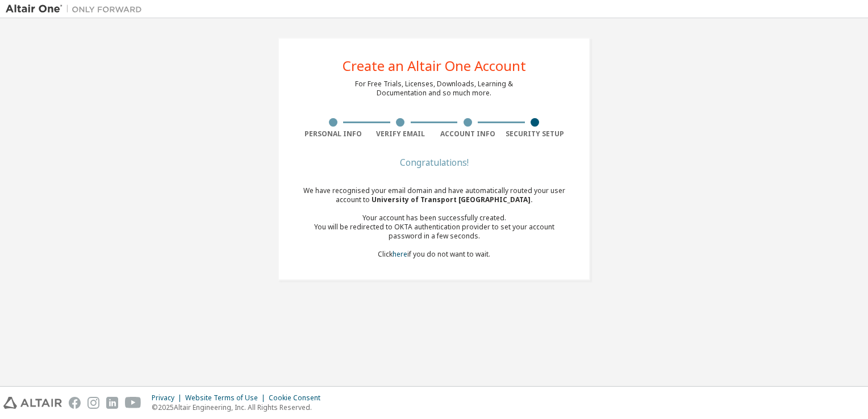 The image size is (868, 419). I want to click on div: Account Info, so click(467, 134).